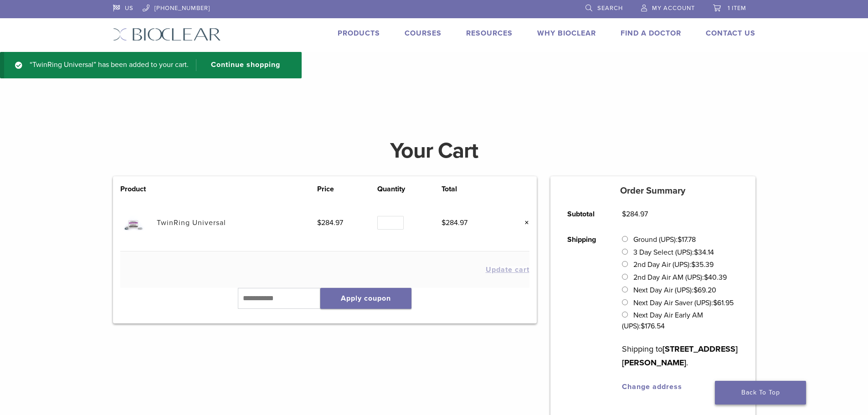 The width and height of the screenshot is (868, 415). What do you see at coordinates (242, 65) in the screenshot?
I see `a: Continue shopping` at bounding box center [242, 65].